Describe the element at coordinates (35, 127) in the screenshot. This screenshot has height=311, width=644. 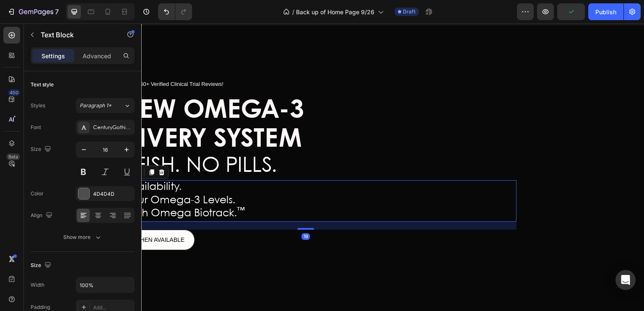
I see `div: Font` at that location.